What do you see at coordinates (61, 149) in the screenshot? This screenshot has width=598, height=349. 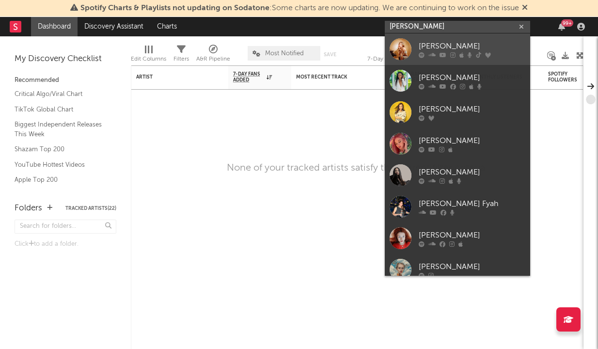 I see `a: Shazam Top 200` at bounding box center [61, 149].